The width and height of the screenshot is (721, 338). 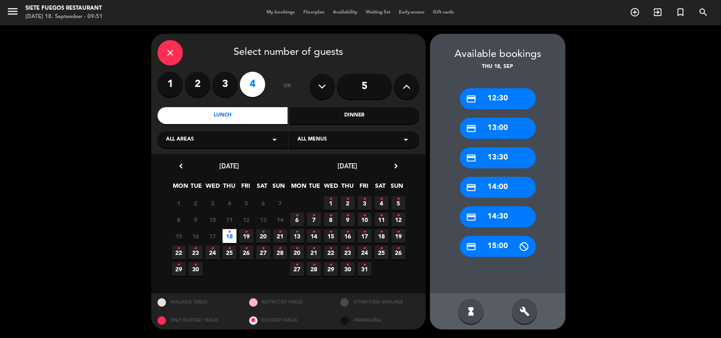 I want to click on div: ONLY BLOCKED TABLES, so click(x=197, y=321).